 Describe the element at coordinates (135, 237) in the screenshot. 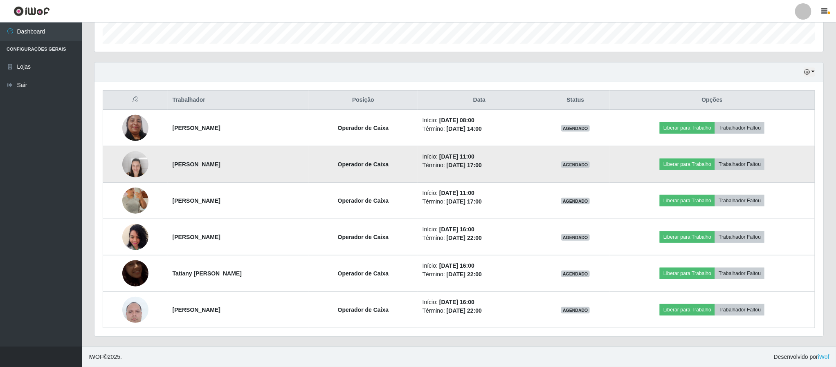

I see `img: 1689498452144.jpeg` at that location.